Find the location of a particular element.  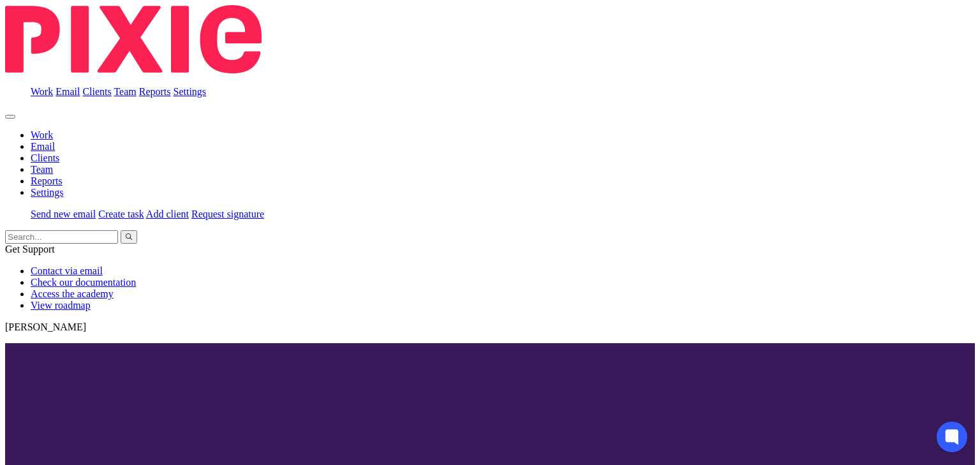

a: Access the academy is located at coordinates (72, 293).